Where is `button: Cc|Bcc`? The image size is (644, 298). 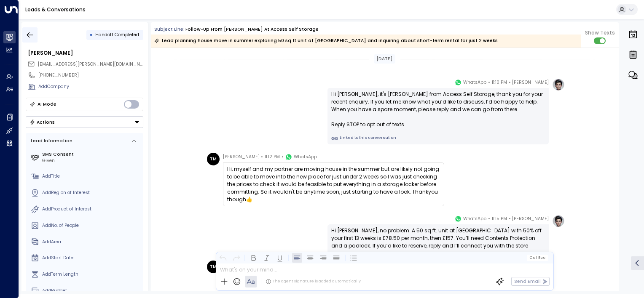 button: Cc|Bcc is located at coordinates (537, 258).